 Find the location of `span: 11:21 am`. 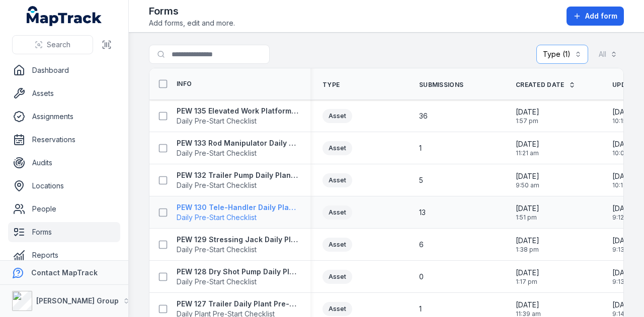

span: 11:21 am is located at coordinates (527, 153).